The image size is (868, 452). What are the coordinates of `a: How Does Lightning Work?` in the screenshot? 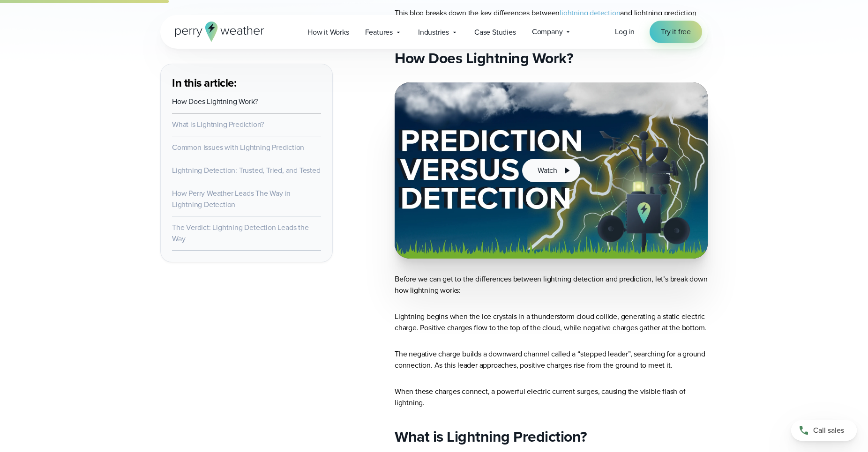 It's located at (215, 101).